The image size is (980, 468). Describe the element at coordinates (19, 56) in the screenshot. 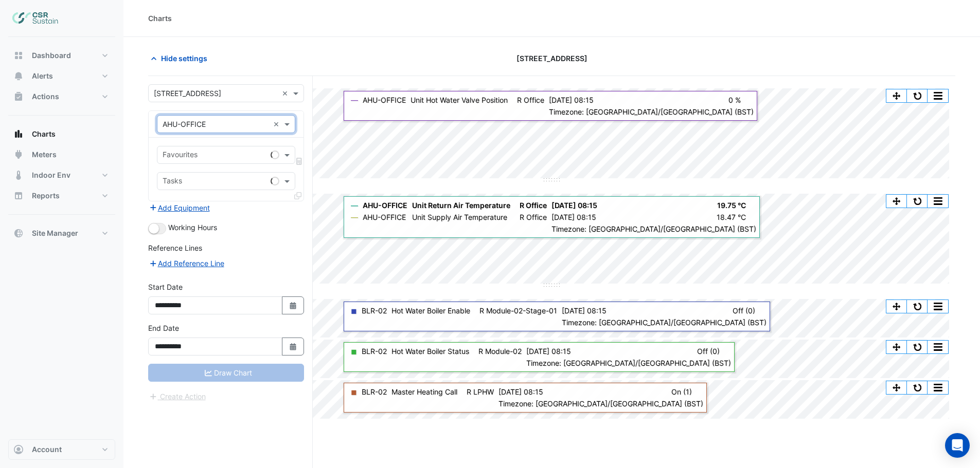

I see `app-icon: Dashboard` at that location.